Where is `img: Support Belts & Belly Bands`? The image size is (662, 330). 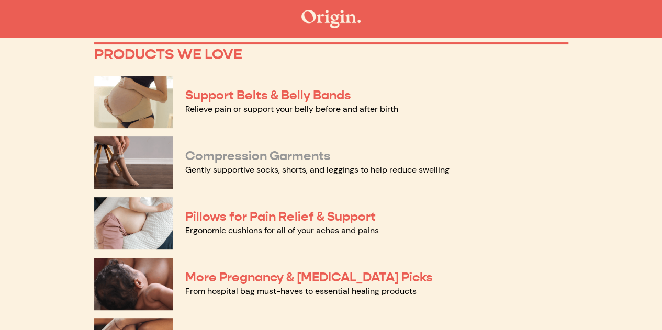
img: Support Belts & Belly Bands is located at coordinates (133, 102).